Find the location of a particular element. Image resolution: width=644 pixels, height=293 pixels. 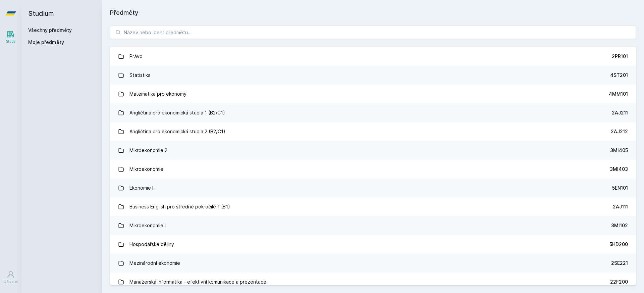

div: Matematika pro ekonomy is located at coordinates (158, 94).